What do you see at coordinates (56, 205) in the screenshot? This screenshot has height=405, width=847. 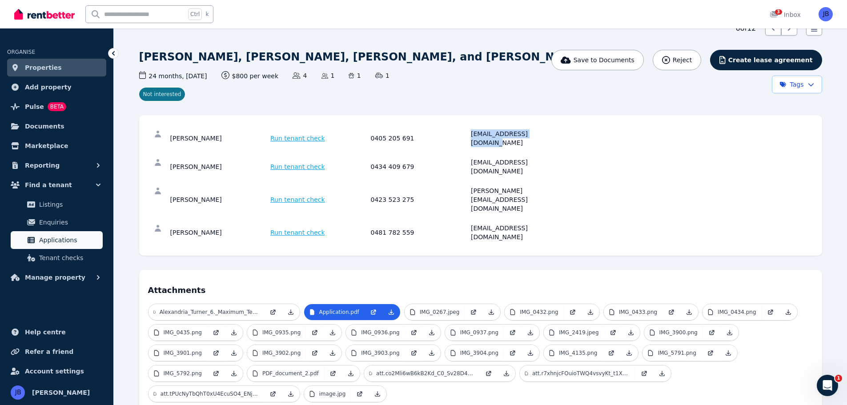 I see `a: Listings` at bounding box center [56, 205].